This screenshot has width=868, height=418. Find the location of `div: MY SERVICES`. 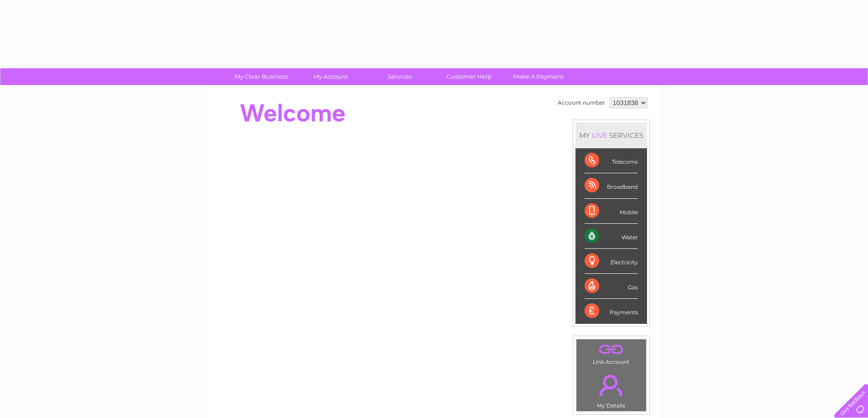

div: MY SERVICES is located at coordinates (611, 135).